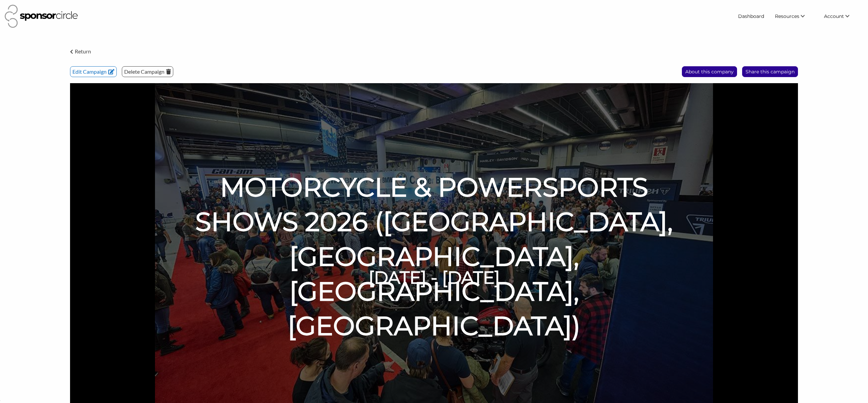  Describe the element at coordinates (787, 16) in the screenshot. I see `span: Resources` at that location.